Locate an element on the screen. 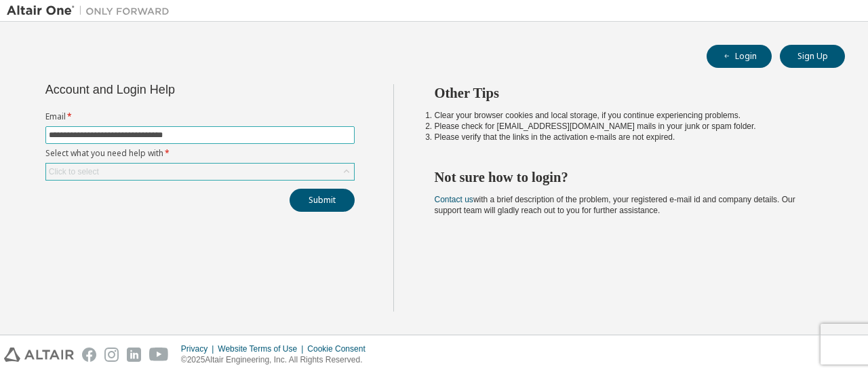 This screenshot has height=374, width=868. a: Contact us is located at coordinates (454, 199).